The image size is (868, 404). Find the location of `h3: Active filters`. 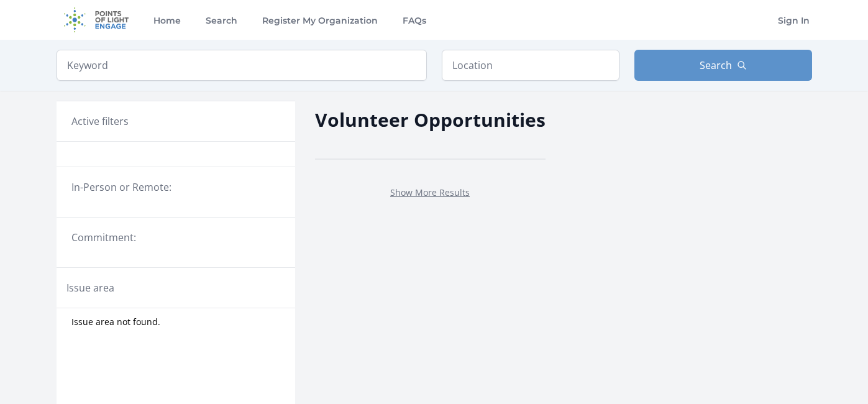

h3: Active filters is located at coordinates (100, 121).